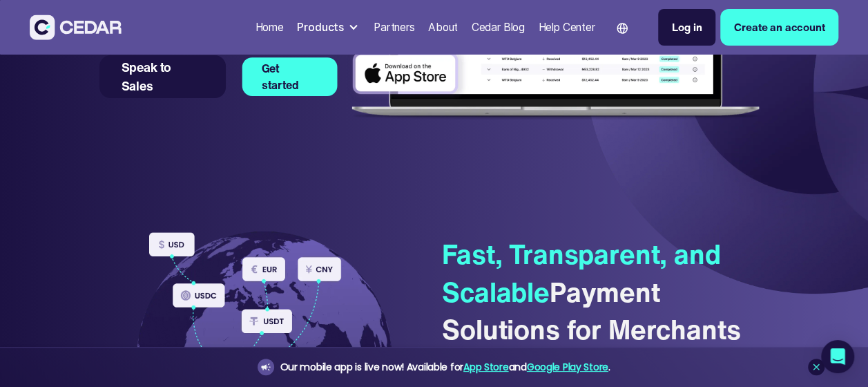  I want to click on div: Partners, so click(395, 27).